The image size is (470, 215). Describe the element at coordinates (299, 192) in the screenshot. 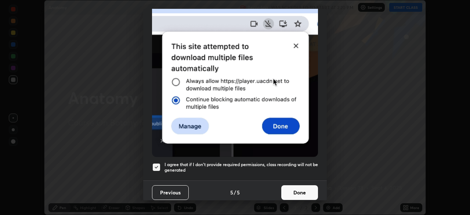

I see `button: Done` at that location.